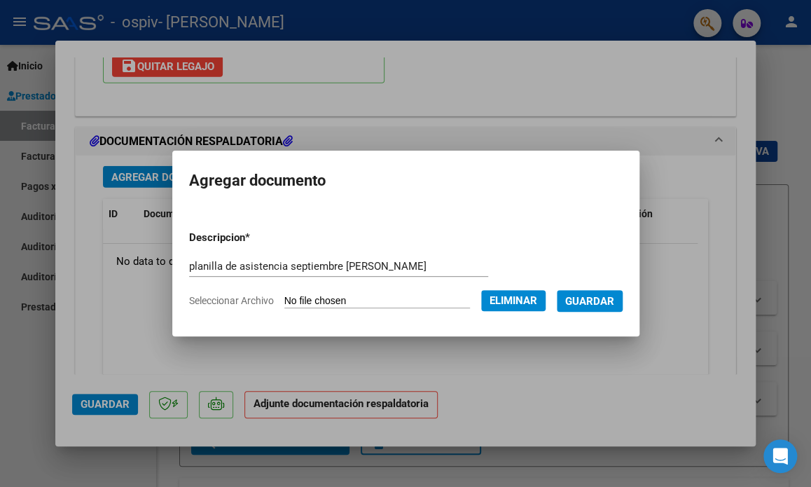 The width and height of the screenshot is (811, 487). Describe the element at coordinates (231, 300) in the screenshot. I see `span: Seleccionar Archivo` at that location.